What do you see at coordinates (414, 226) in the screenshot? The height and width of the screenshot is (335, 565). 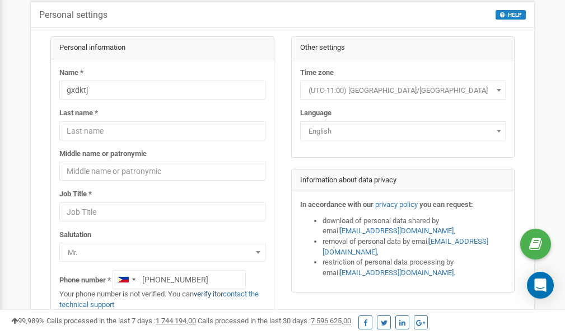 I see `li: download of personal data shared by email ,` at bounding box center [414, 226].